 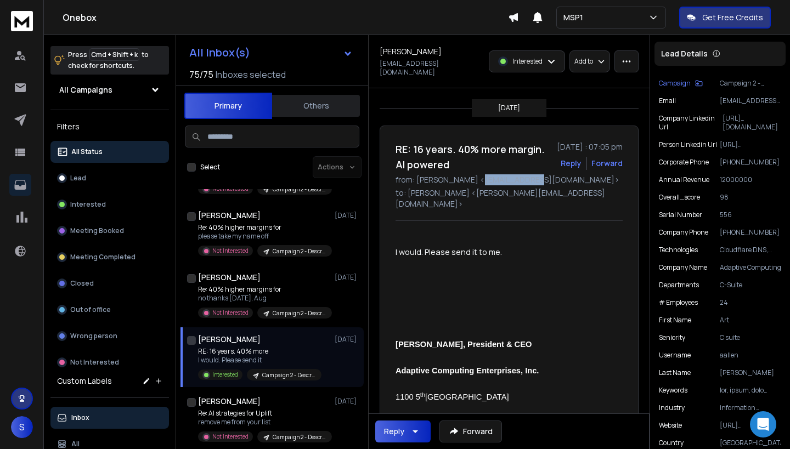 I want to click on p: 556, so click(x=751, y=215).